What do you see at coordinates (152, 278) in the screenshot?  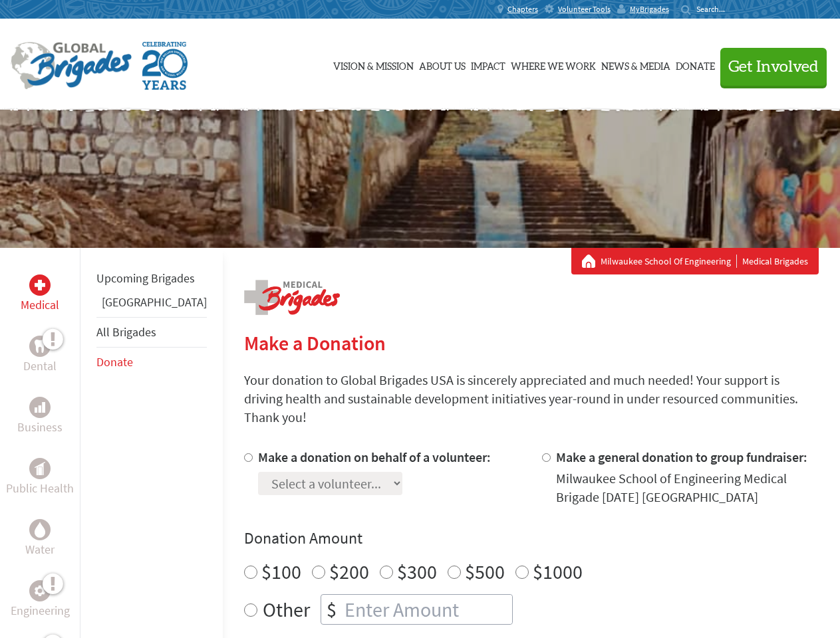 I see `li: Upcoming Brigades` at bounding box center [152, 278].